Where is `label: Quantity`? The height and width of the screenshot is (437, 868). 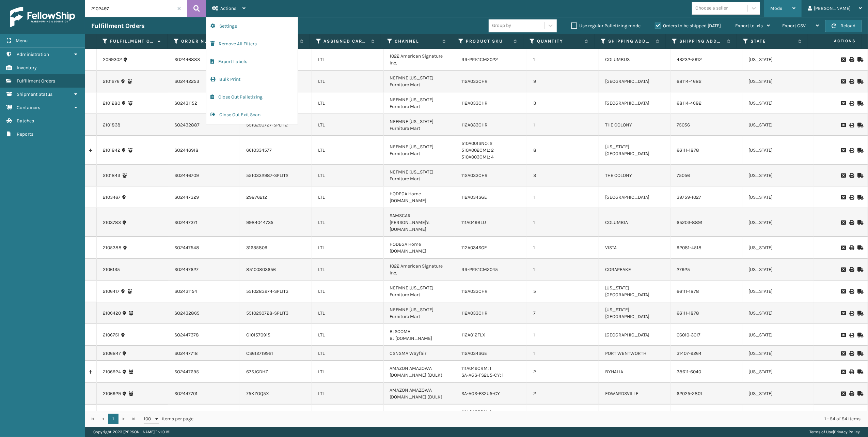 label: Quantity is located at coordinates (559, 41).